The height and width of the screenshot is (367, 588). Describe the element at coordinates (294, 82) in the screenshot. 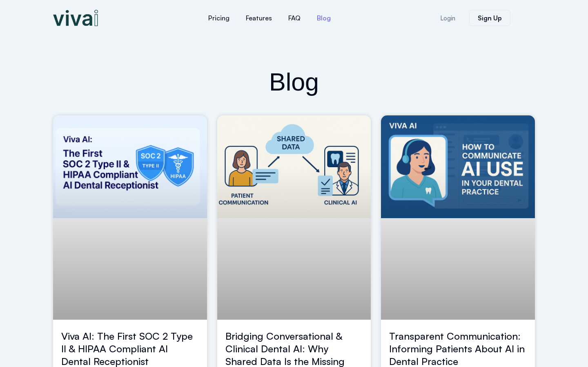

I see `h2: Blog` at that location.